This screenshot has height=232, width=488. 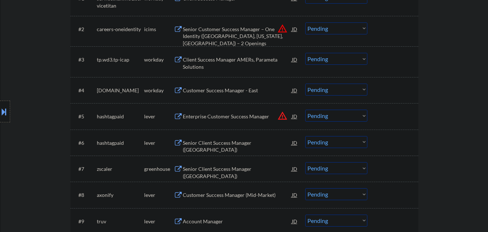 What do you see at coordinates (238, 116) in the screenshot?
I see `div: Enterprise Customer Success Manager` at bounding box center [238, 116].